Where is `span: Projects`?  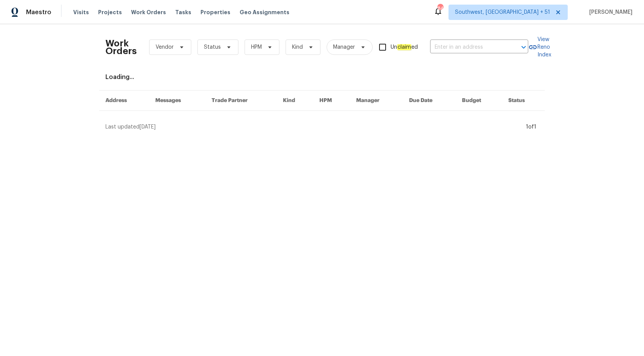
span: Projects is located at coordinates (110, 12).